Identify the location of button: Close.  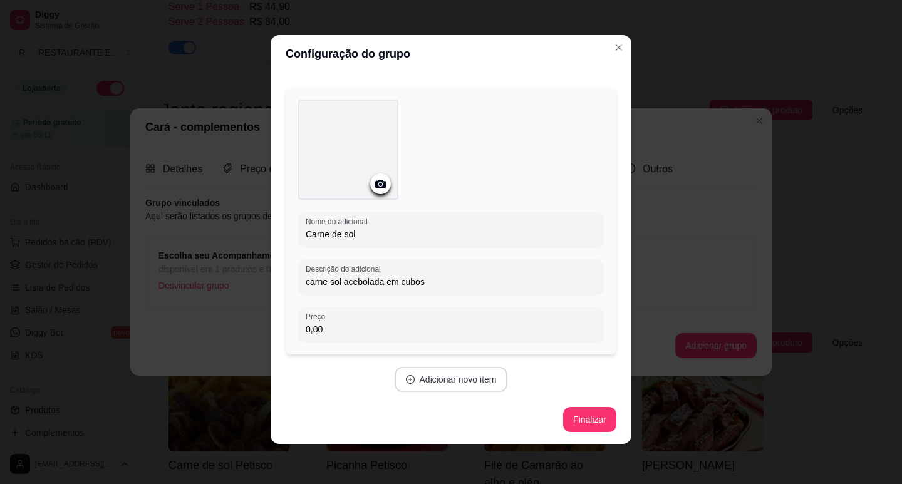
(619, 48).